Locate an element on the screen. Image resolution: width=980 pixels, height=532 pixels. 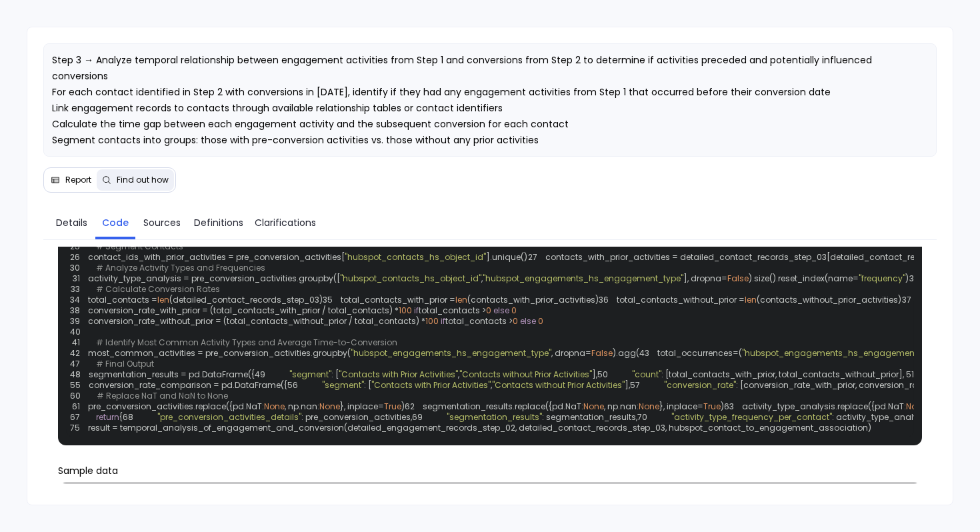
span: 36 is located at coordinates (607, 300).